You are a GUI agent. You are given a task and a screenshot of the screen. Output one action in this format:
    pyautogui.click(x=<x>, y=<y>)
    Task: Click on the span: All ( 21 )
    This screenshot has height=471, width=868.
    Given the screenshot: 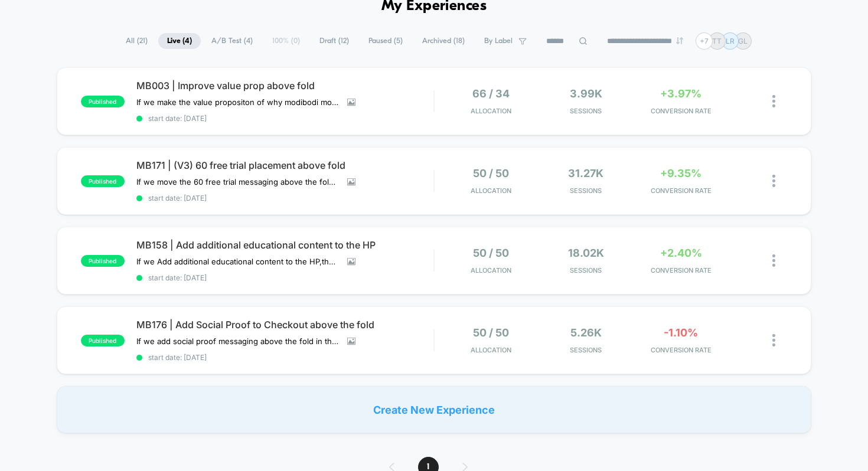 What is the action you would take?
    pyautogui.click(x=136, y=41)
    